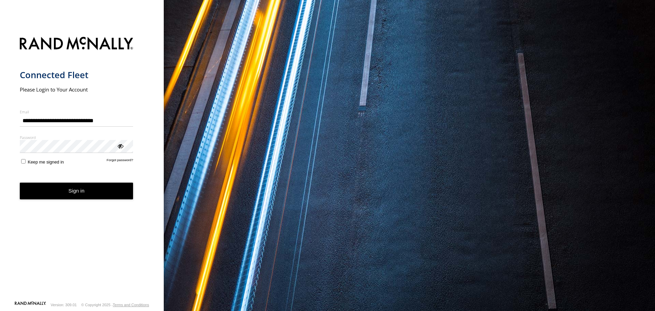  What do you see at coordinates (76, 89) in the screenshot?
I see `h2: Please Login to Your Account` at bounding box center [76, 89].